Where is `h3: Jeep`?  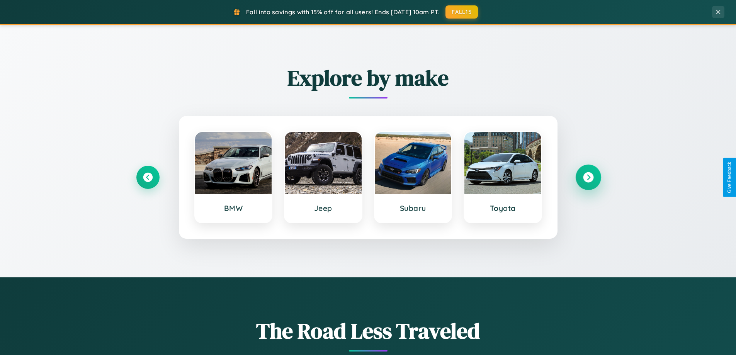 h3: Jeep is located at coordinates (323, 208).